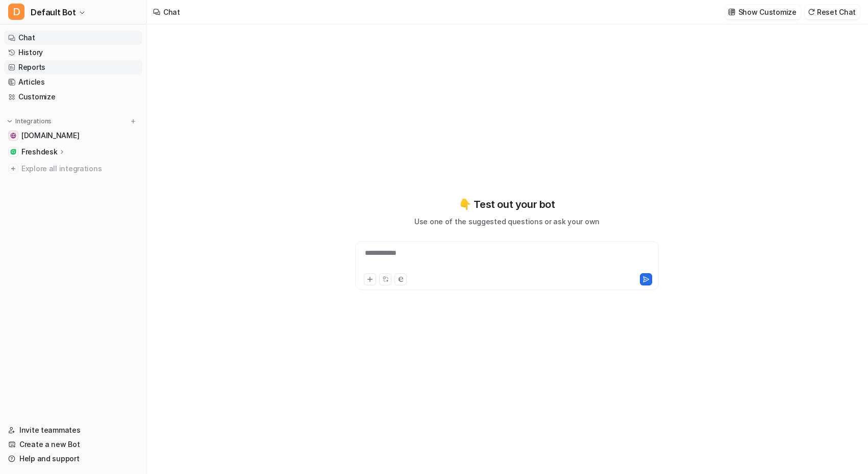 The width and height of the screenshot is (868, 474). Describe the element at coordinates (763, 11) in the screenshot. I see `button: Show Customize` at that location.